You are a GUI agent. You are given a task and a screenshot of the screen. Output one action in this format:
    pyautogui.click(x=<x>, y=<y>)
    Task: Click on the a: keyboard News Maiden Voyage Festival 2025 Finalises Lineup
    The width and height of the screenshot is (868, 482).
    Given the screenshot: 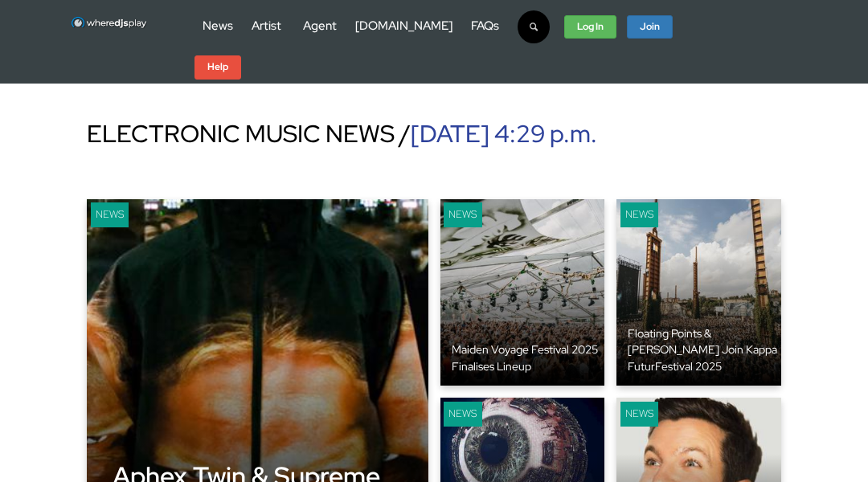 What is the action you would take?
    pyautogui.click(x=523, y=293)
    